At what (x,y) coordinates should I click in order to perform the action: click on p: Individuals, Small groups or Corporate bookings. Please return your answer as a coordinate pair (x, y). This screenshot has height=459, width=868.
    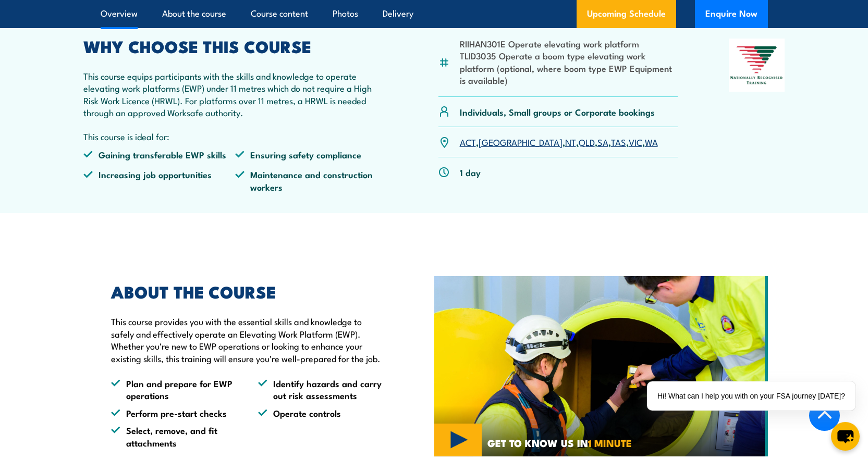
    Looking at the image, I should click on (557, 112).